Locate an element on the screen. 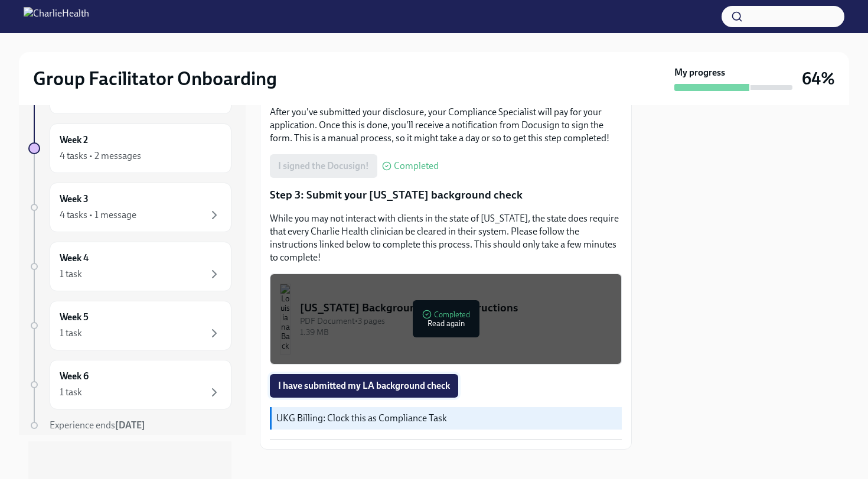  p: After you've submitted your disclosure, your Compliance Specialist will pay for your application.... is located at coordinates (446, 126).